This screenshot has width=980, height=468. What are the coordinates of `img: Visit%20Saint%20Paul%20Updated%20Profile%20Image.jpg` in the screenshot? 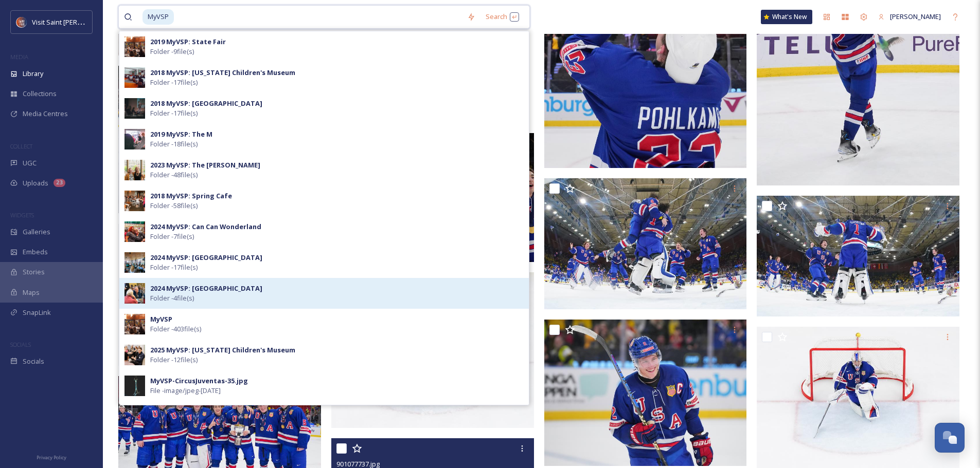 It's located at (22, 22).